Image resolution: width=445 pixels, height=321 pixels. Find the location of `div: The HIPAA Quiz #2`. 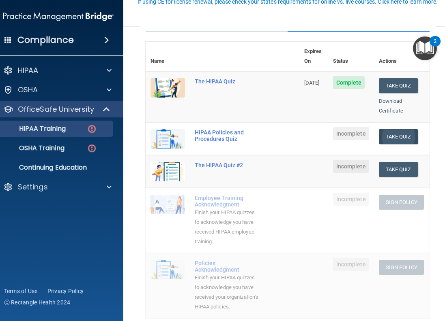

div: The HIPAA Quiz #2 is located at coordinates (227, 165).